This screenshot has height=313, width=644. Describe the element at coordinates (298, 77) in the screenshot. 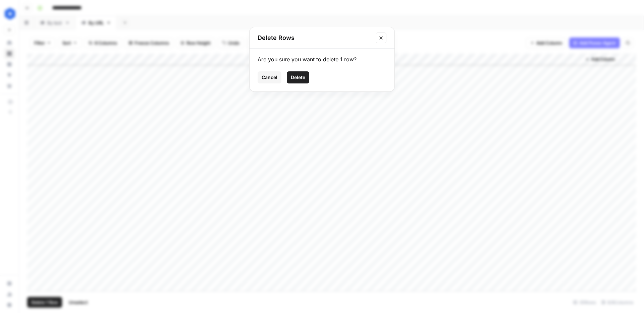

I see `span: Delete` at that location.